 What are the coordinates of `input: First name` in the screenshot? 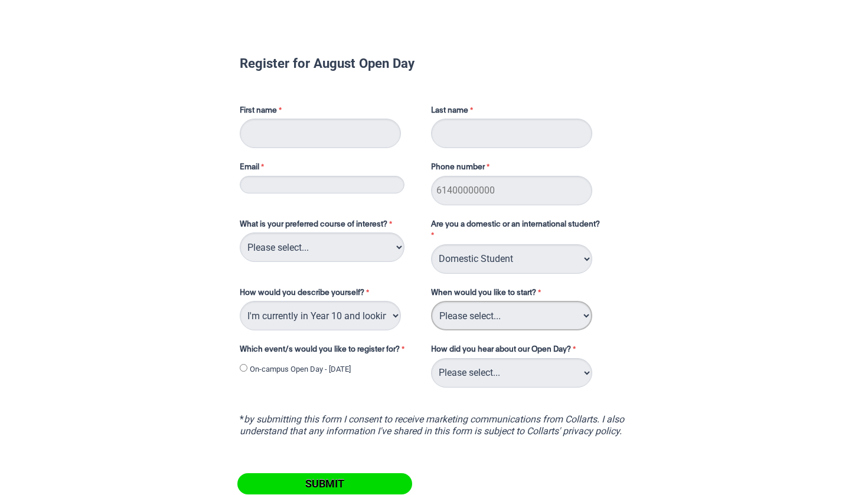 It's located at (320, 133).